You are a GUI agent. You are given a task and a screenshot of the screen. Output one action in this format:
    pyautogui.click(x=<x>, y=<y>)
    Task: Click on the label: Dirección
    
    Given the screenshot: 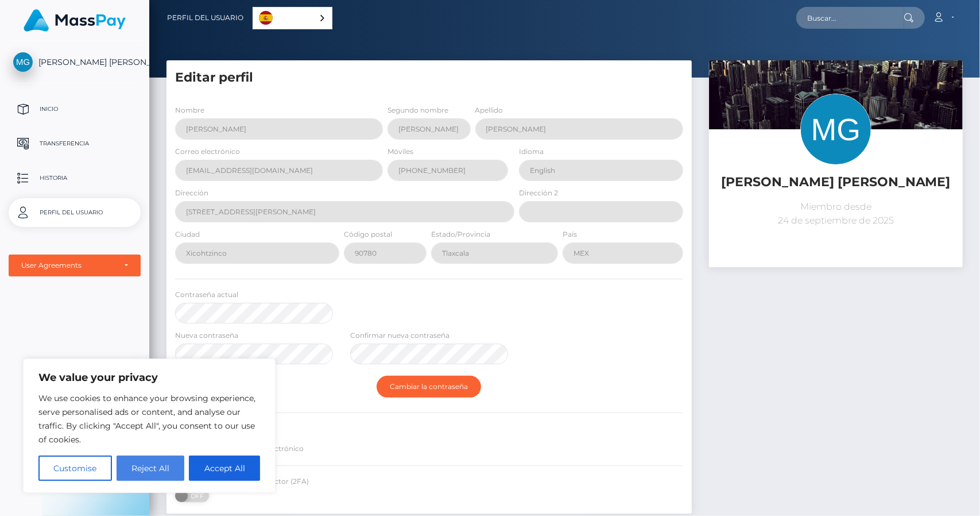 What is the action you would take?
    pyautogui.click(x=192, y=193)
    